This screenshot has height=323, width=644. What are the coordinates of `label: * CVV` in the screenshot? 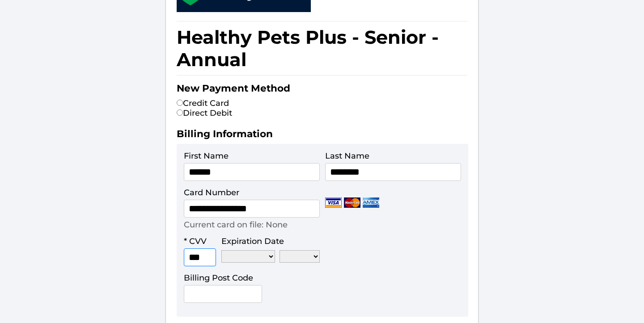 It's located at (195, 241).